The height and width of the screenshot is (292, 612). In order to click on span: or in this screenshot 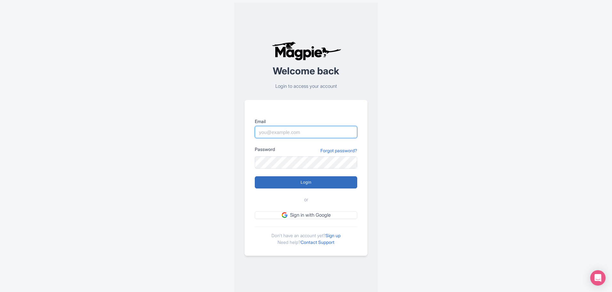, I will do `click(306, 199)`.